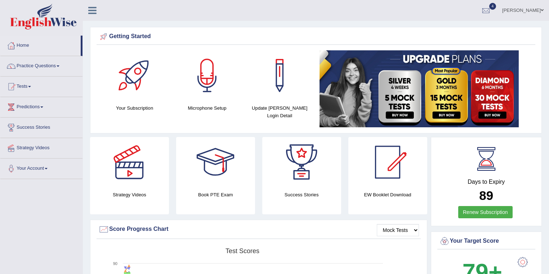 The width and height of the screenshot is (549, 274). What do you see at coordinates (40, 45) in the screenshot?
I see `a: Home` at bounding box center [40, 45].